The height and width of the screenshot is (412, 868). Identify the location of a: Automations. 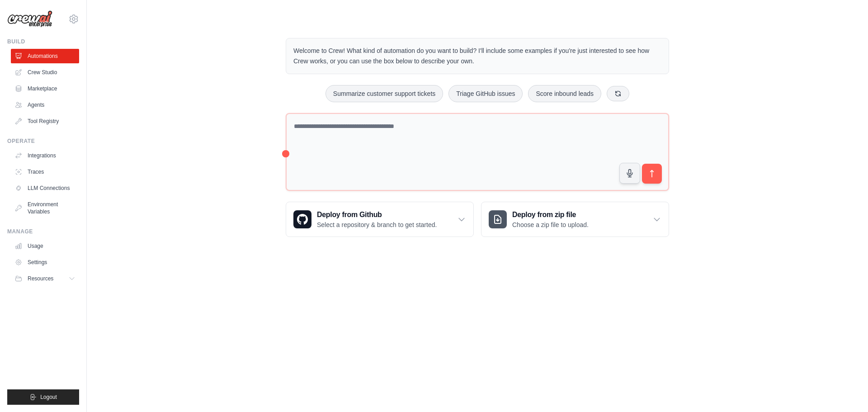
(45, 56).